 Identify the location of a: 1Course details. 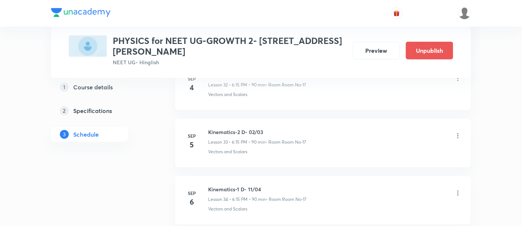
(101, 87).